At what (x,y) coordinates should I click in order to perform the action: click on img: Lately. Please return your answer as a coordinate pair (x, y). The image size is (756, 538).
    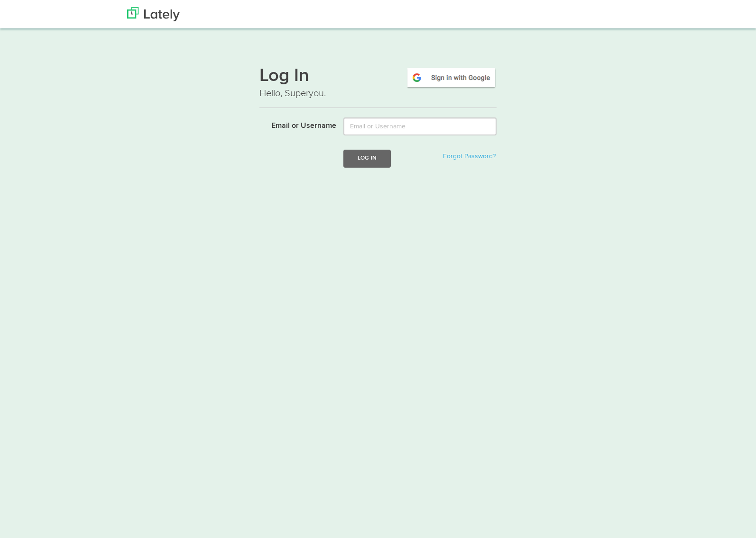
    Looking at the image, I should click on (153, 14).